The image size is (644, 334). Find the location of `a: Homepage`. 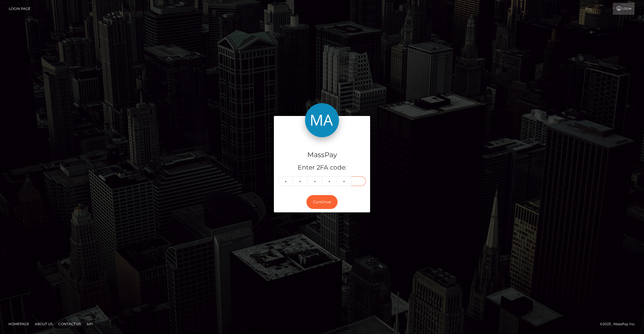

a: Homepage is located at coordinates (19, 323).